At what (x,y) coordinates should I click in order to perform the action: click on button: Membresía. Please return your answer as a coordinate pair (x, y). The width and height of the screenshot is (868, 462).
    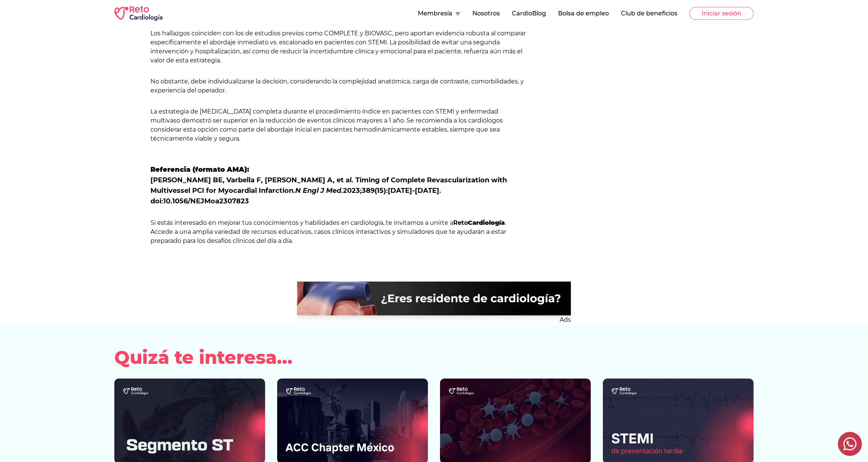
    Looking at the image, I should click on (439, 14).